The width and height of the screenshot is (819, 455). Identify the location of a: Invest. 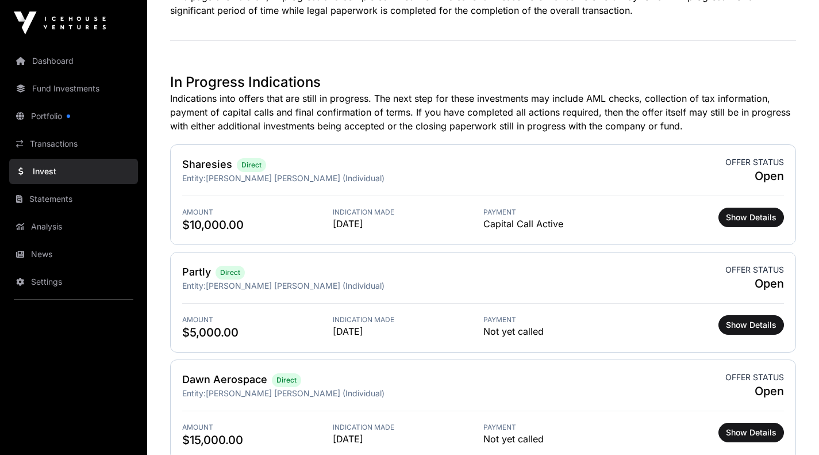
(74, 171).